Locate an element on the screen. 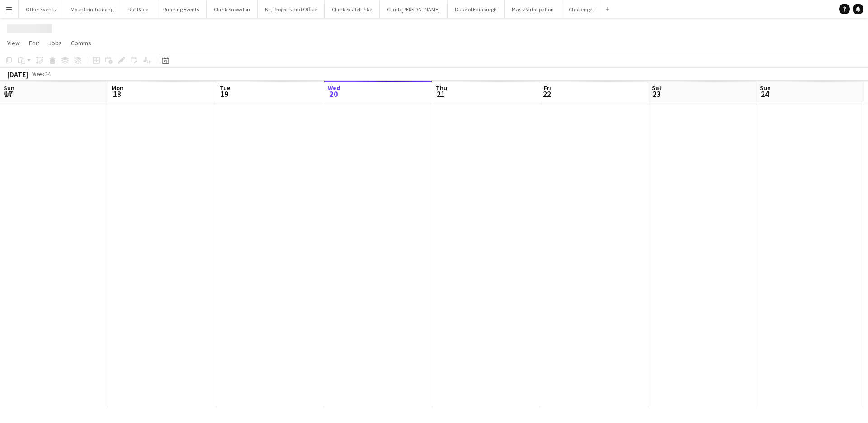 The height and width of the screenshot is (423, 868). a: Comms is located at coordinates (81, 43).